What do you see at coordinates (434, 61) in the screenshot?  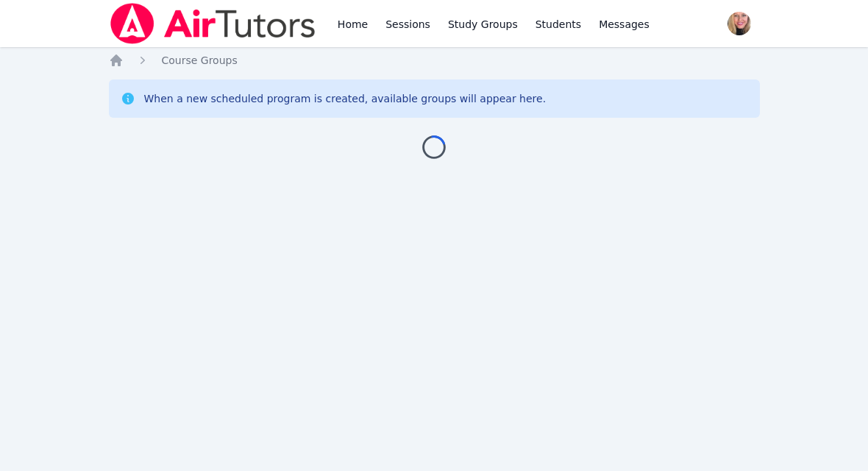 I see `nav: Breadcrumb` at bounding box center [434, 61].